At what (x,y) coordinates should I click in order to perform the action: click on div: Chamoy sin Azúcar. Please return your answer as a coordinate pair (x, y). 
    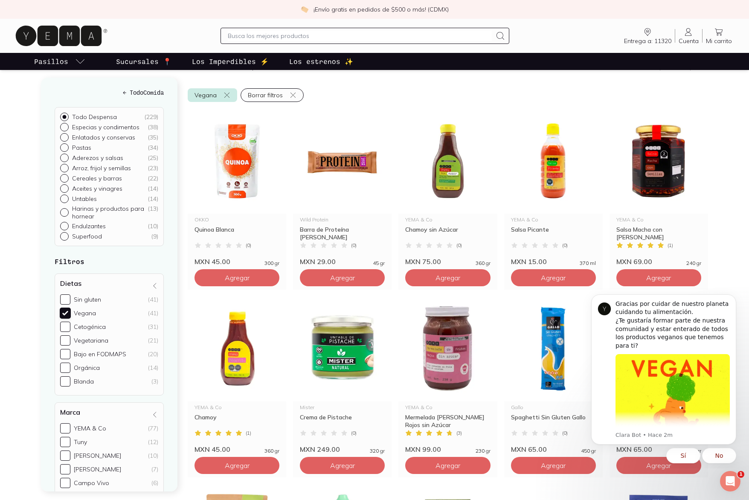
    Looking at the image, I should click on (447, 233).